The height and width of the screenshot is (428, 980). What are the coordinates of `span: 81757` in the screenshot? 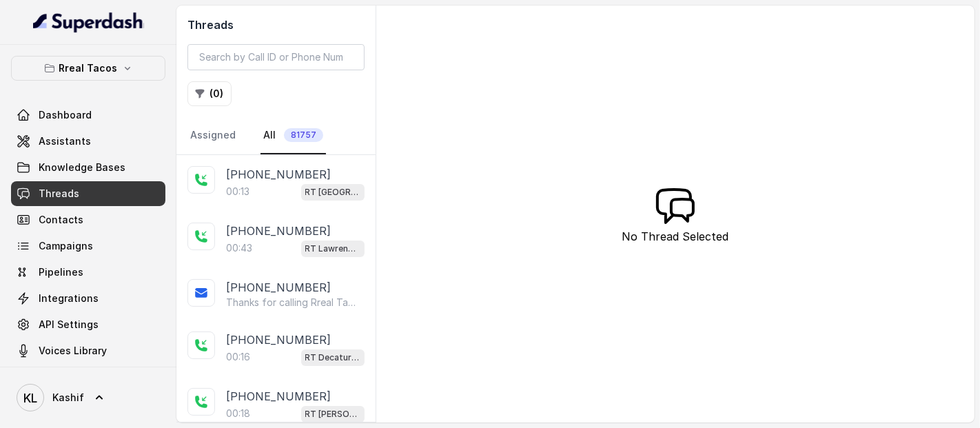 It's located at (303, 135).